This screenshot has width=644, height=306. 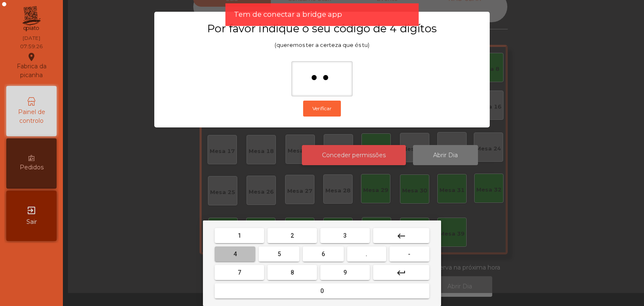 What do you see at coordinates (235, 254) in the screenshot?
I see `span: 4` at bounding box center [235, 254].